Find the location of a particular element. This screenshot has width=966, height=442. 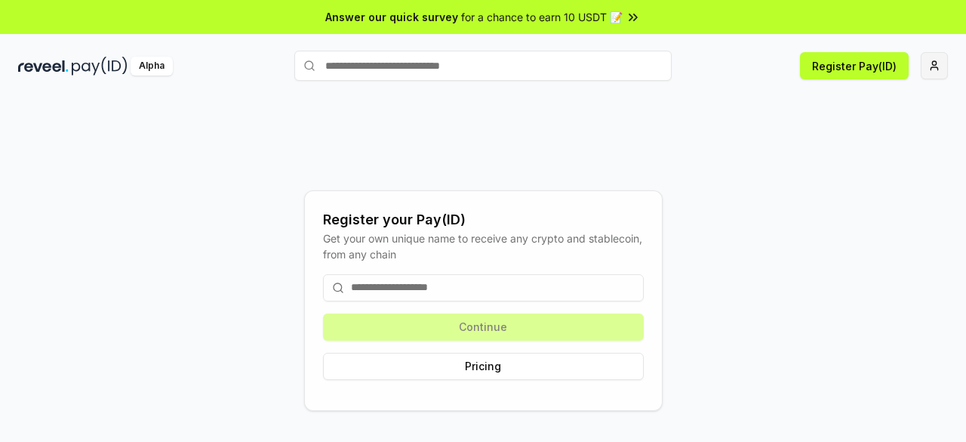

div: Get your own unique name to receive any crypto and stablecoin, from any chain is located at coordinates (483, 246).